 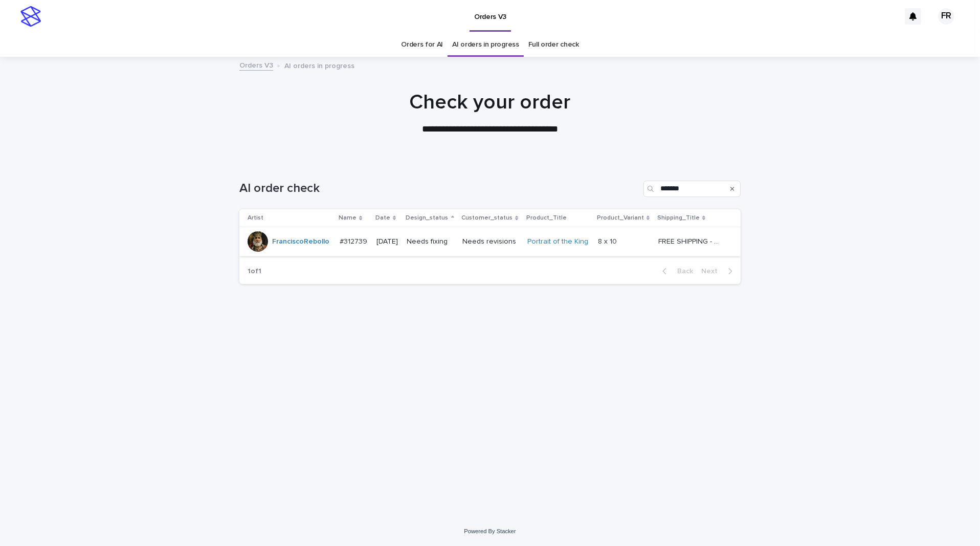 What do you see at coordinates (682, 271) in the screenshot?
I see `span: Back` at bounding box center [682, 271].